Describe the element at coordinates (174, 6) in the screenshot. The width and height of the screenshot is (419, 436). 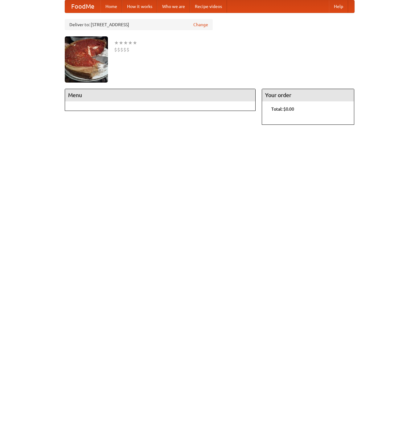
I see `a: Who we are` at that location.